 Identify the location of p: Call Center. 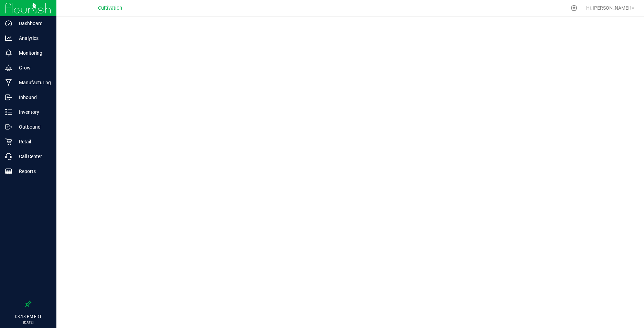
(33, 156).